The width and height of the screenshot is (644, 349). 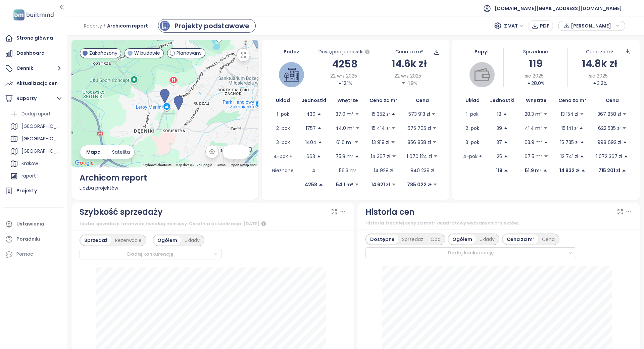 I want to click on td: 2-pok, so click(x=283, y=128).